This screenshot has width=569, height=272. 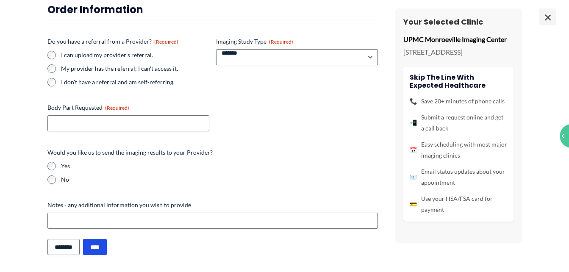 What do you see at coordinates (219, 180) in the screenshot?
I see `label: No` at bounding box center [219, 180].